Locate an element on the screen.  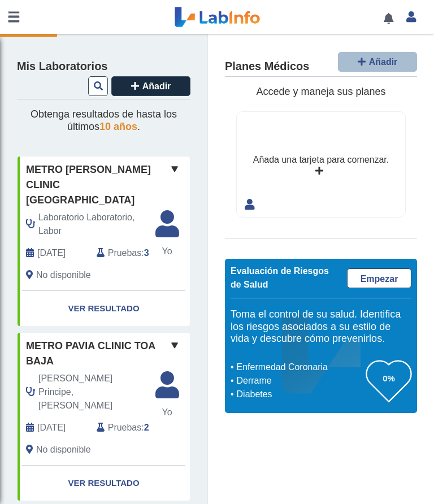
div: Añada una tarjeta para comenzar. is located at coordinates (321, 160).